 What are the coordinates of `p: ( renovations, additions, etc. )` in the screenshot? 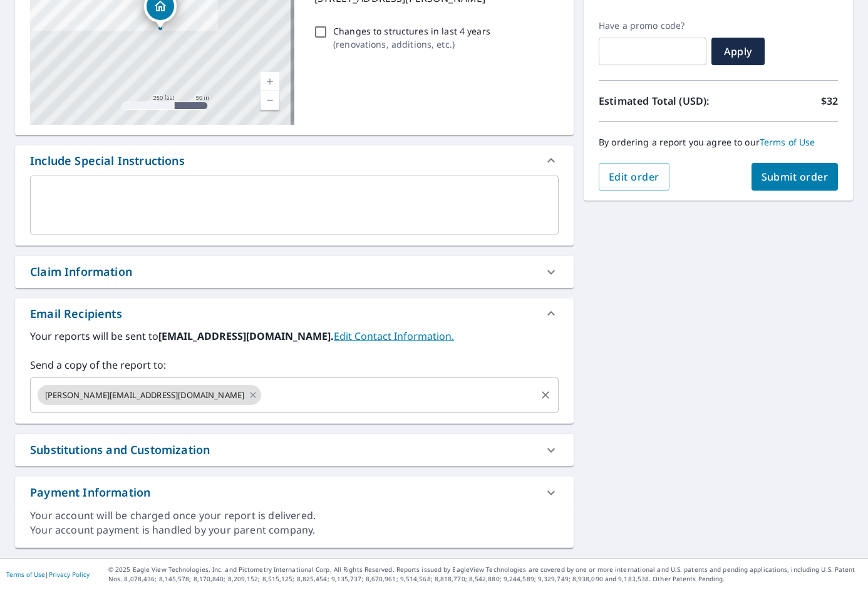 It's located at (412, 44).